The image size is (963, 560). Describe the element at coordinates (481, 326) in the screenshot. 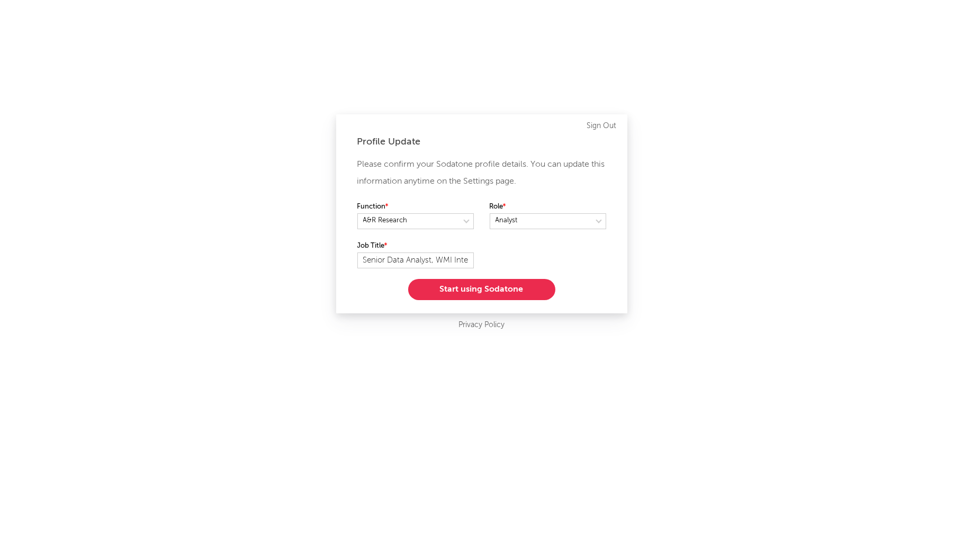

I see `a: Privacy Policy` at that location.